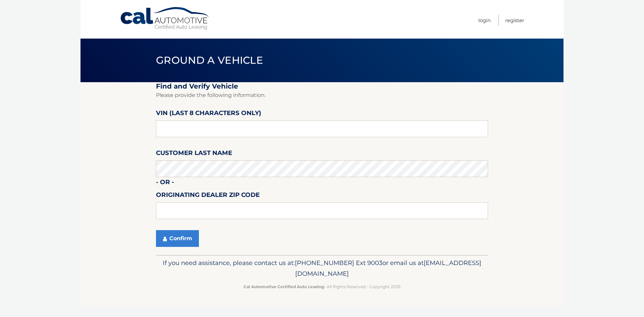 This screenshot has height=317, width=644. Describe the element at coordinates (207, 196) in the screenshot. I see `label: Originating Dealer Zip Code` at that location.